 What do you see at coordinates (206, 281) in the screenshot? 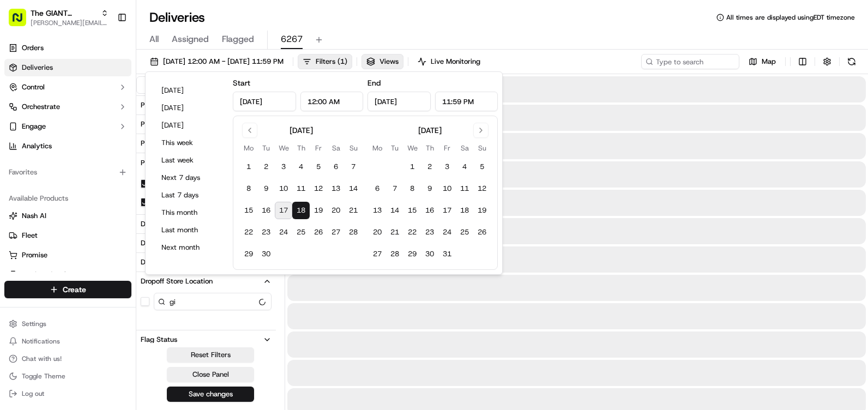
I see `button: Dropoff Store Location` at bounding box center [206, 281].